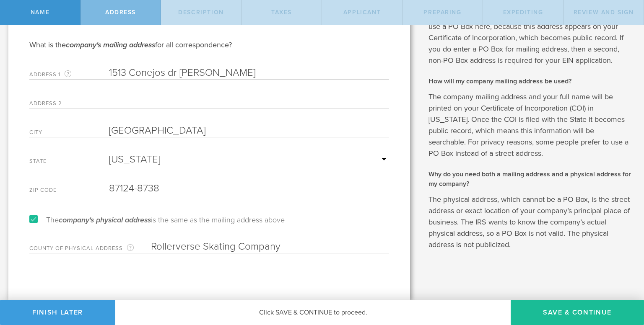  I want to click on span: Review and Sign, so click(603, 12).